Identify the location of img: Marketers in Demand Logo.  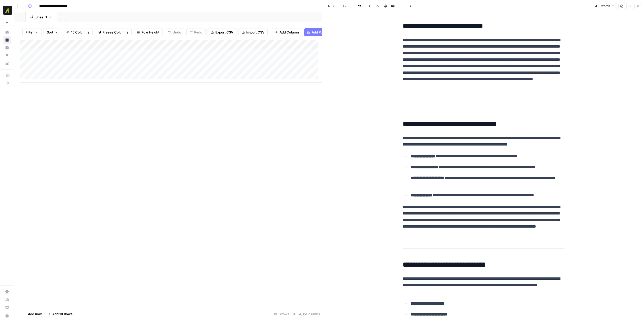
(7, 10).